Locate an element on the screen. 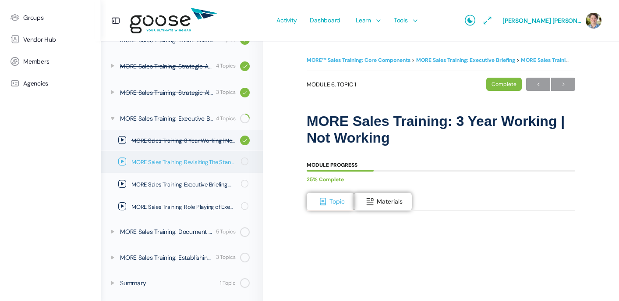 This screenshot has width=619, height=301. a: MORE™ Sales Training: Core Components is located at coordinates (359, 60).